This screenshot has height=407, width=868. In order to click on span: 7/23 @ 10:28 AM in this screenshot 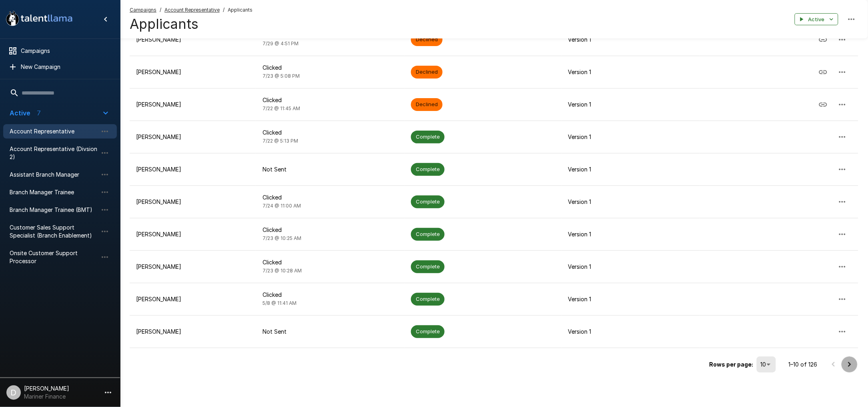, I will do `click(283, 270)`.